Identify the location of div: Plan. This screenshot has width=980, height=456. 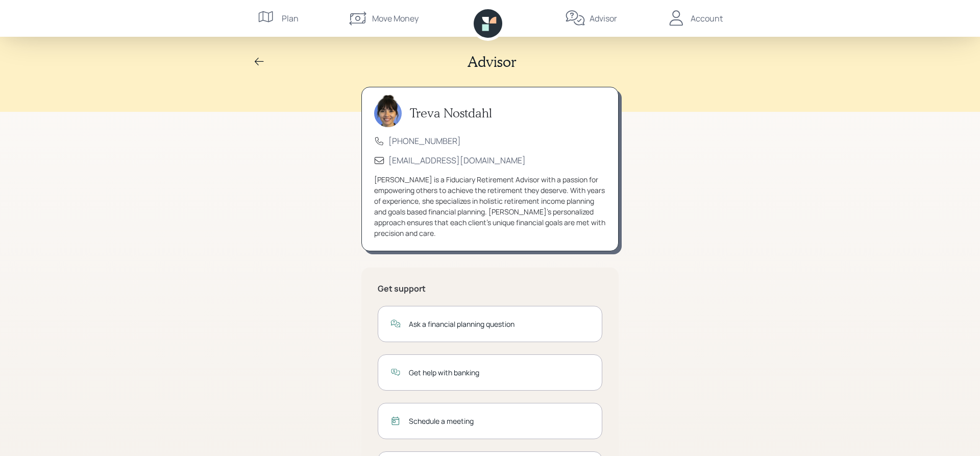
(290, 18).